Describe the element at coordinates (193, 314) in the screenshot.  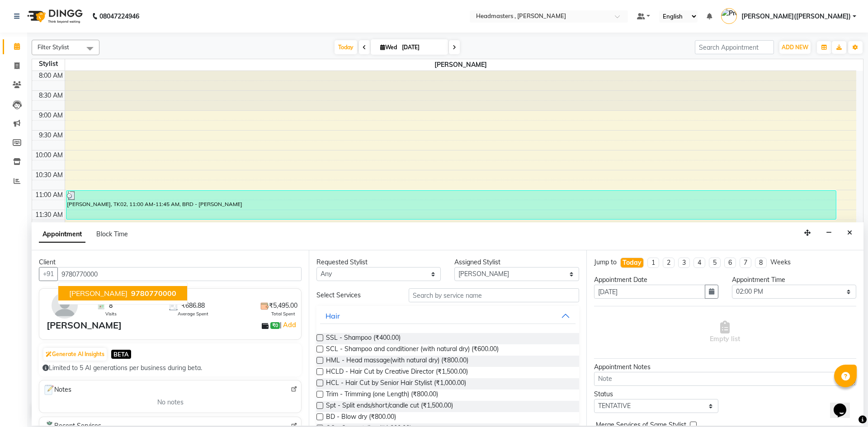
I see `span: Average Spent` at that location.